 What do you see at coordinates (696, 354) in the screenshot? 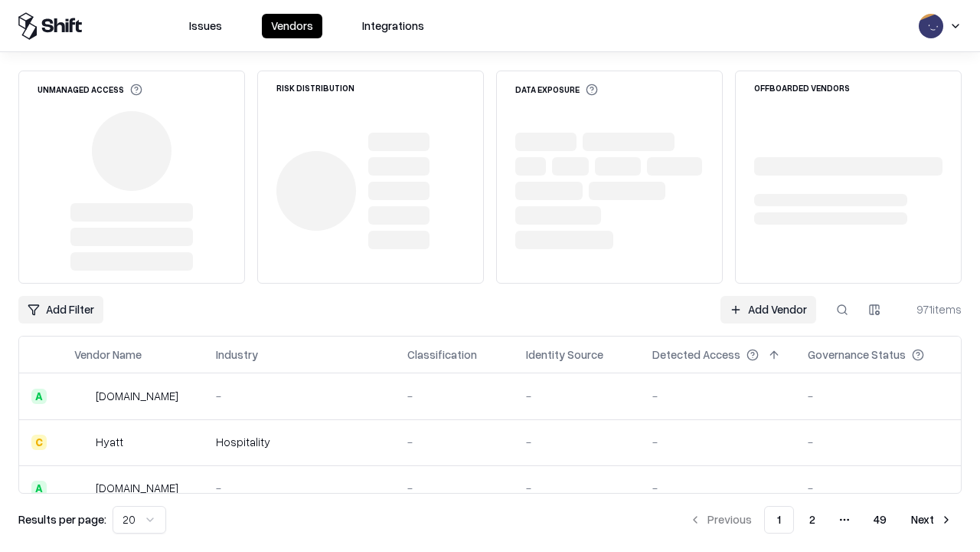
I see `div: Detected Access` at bounding box center [696, 354].